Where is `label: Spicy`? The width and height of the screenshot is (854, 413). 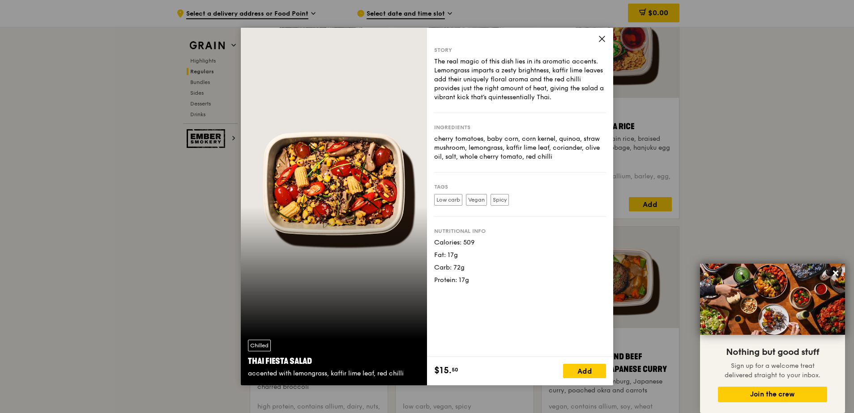
label: Spicy is located at coordinates (499, 200).